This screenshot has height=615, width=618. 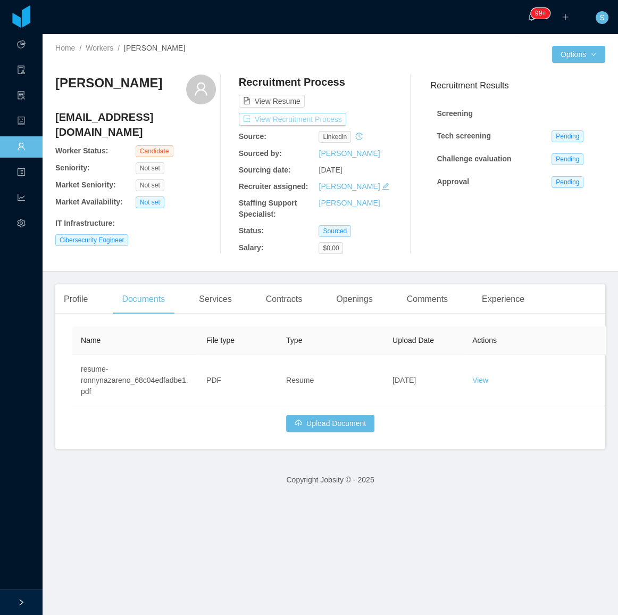 What do you see at coordinates (293, 119) in the screenshot?
I see `a: icon: exportView Recruitment Process` at bounding box center [293, 119].